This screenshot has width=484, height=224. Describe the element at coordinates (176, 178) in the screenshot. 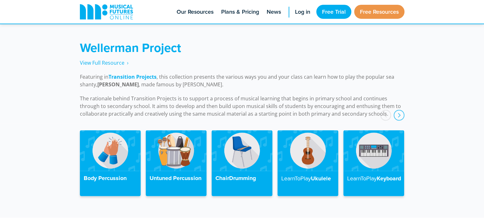

I see `h4: Untuned Percussion` at that location.